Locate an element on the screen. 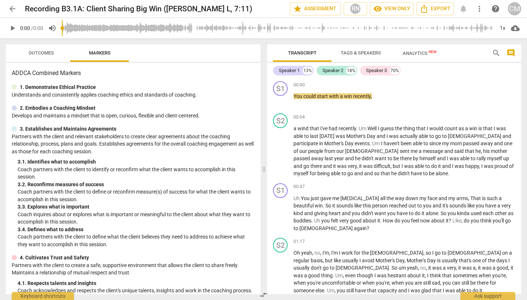 The width and height of the screenshot is (527, 300). span: think is located at coordinates (487, 221).